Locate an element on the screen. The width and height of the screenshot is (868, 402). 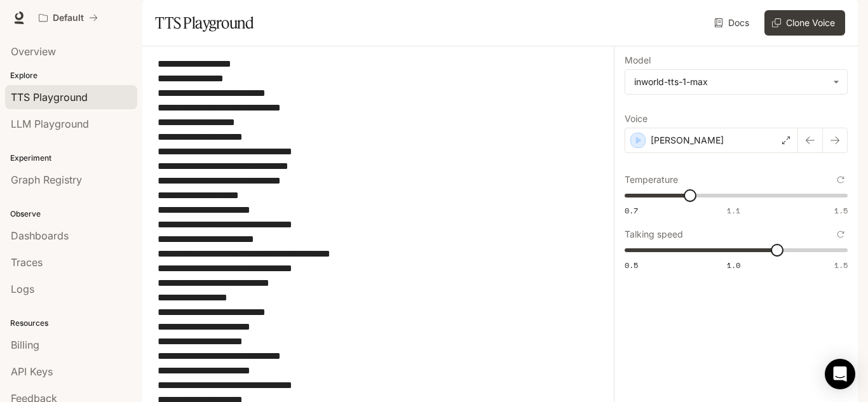
button: Clone Voice is located at coordinates (805, 23).